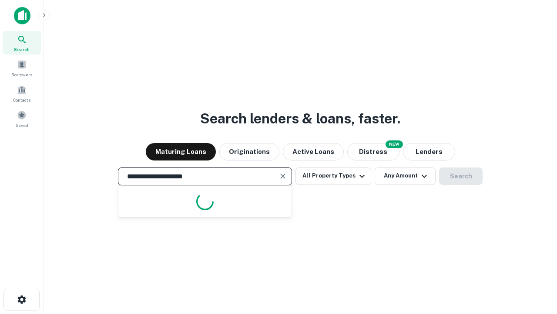 The image size is (557, 314). Describe the element at coordinates (22, 74) in the screenshot. I see `span: Borrowers` at that location.